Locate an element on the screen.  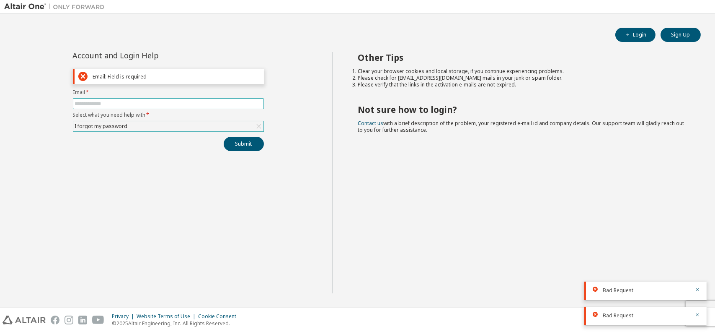
img: altair_logo.svg is located at coordinates (24, 319).